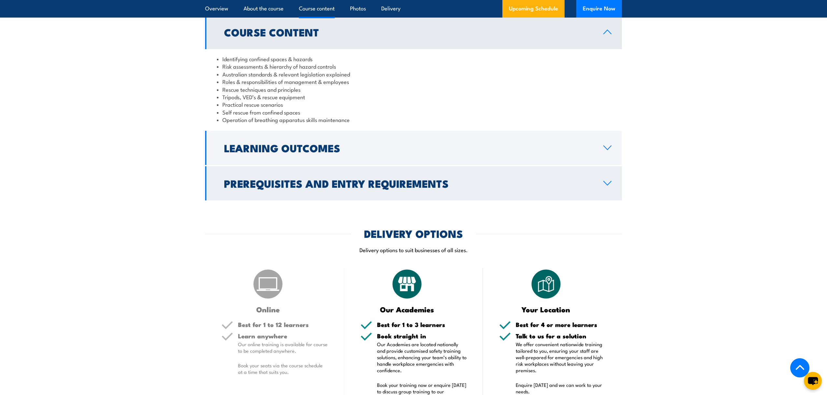 The width and height of the screenshot is (827, 395). Describe the element at coordinates (413, 74) in the screenshot. I see `li: Australian standards & relevant legislation explained` at that location.